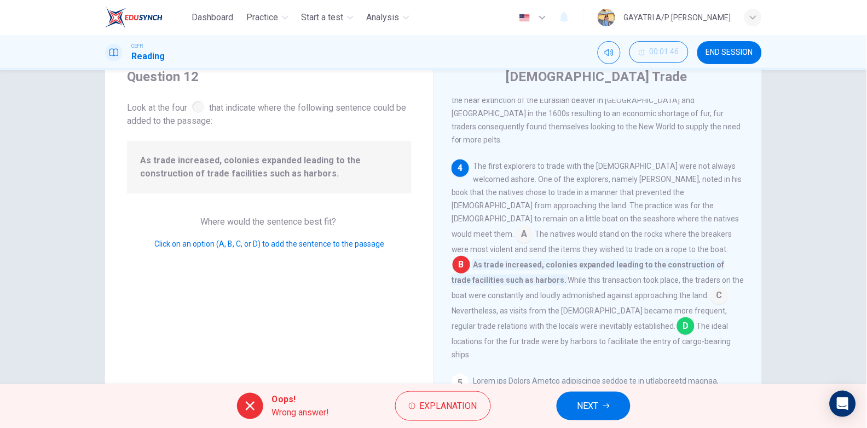 The image size is (867, 428). Describe the element at coordinates (213, 18) in the screenshot. I see `span: Dashboard` at that location.